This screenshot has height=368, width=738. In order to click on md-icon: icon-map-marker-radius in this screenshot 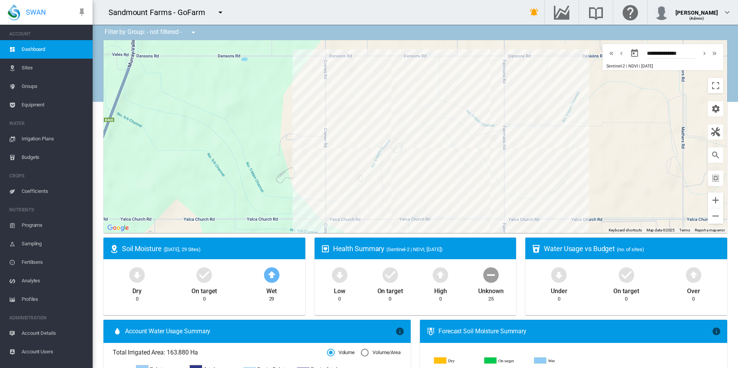, I will do `click(114, 249)`.